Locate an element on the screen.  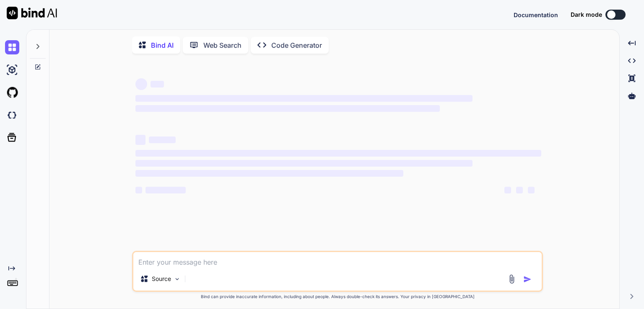
img: githubLight is located at coordinates (12, 93).